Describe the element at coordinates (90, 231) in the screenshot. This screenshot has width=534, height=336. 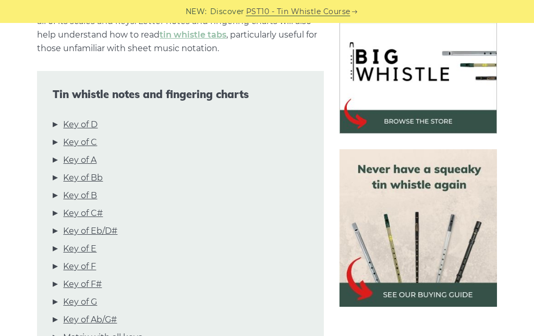
I see `a: Key of Eb/D#` at that location.